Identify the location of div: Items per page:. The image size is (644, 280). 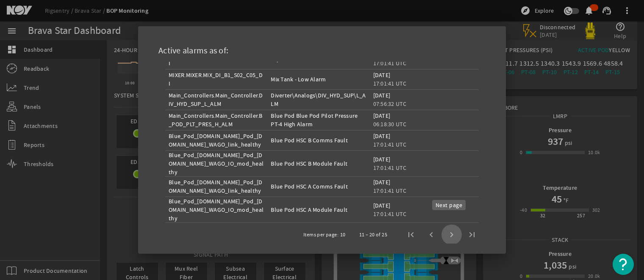
(321, 234).